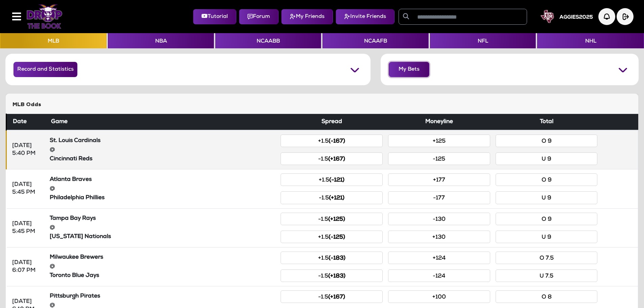  Describe the element at coordinates (332, 257) in the screenshot. I see `button: +1.5(-183)` at that location.